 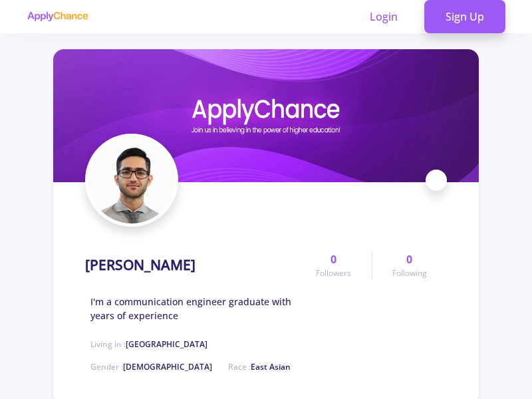 What do you see at coordinates (151, 366) in the screenshot?
I see `span: Gender :` at bounding box center [151, 366].